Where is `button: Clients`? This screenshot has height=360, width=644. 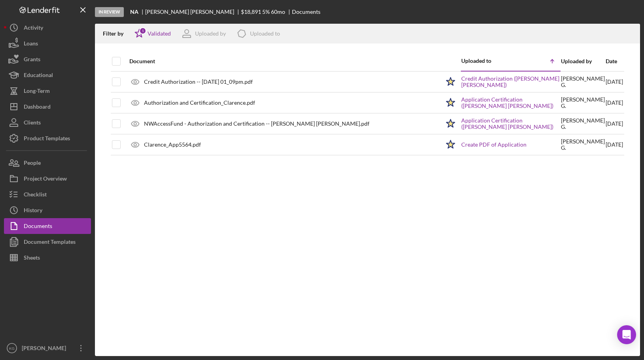 button: Clients is located at coordinates (47, 122).